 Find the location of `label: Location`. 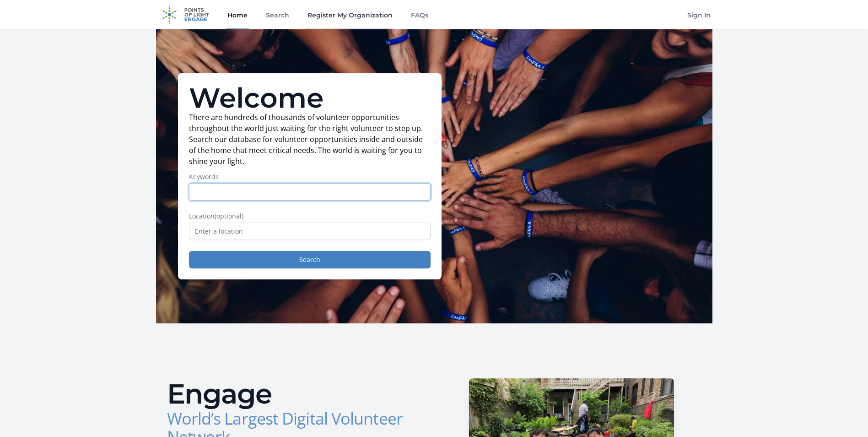

label: Location is located at coordinates (310, 216).